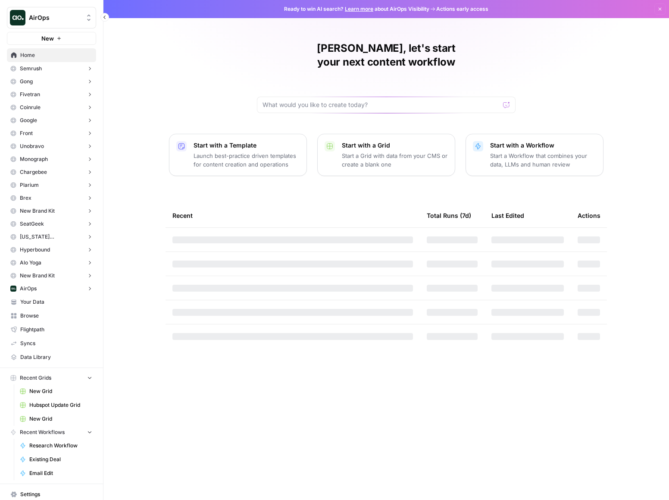  I want to click on button: Monograph, so click(51, 159).